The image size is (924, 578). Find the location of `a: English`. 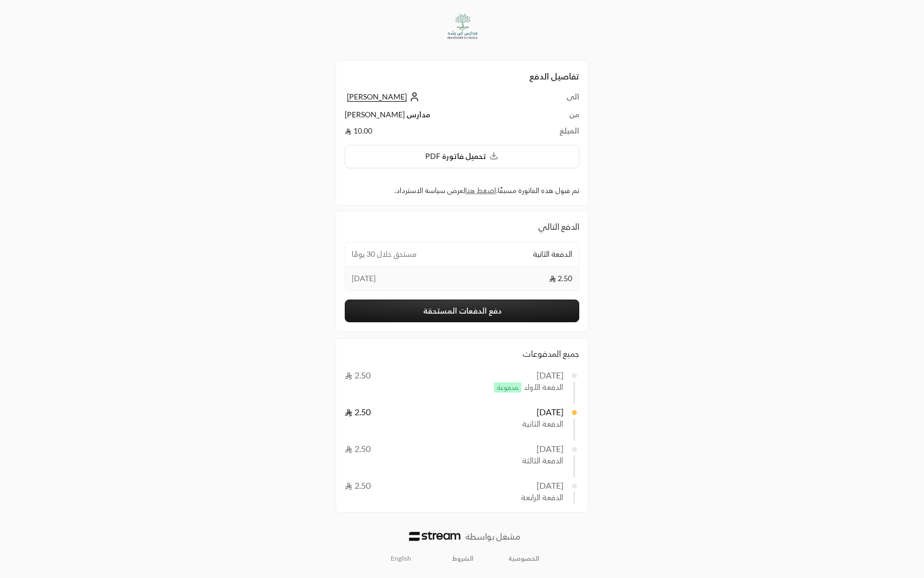

a: English is located at coordinates (401, 558).